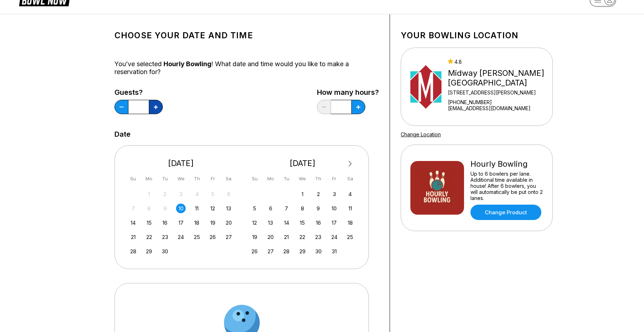 Image resolution: width=644 pixels, height=332 pixels. What do you see at coordinates (165, 251) in the screenshot?
I see `div: Choose Tuesday, September 30th, 2025` at bounding box center [165, 251].